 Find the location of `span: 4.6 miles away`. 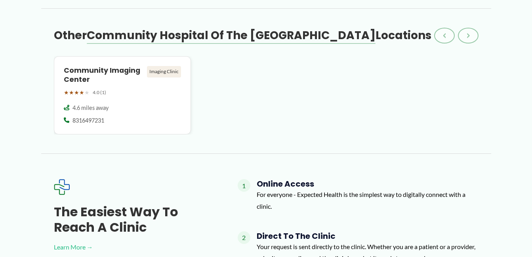

span: 4.6 miles away is located at coordinates (90, 108).